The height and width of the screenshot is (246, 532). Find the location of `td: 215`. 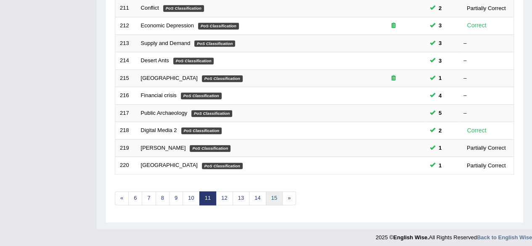

td: 215 is located at coordinates (126, 78).